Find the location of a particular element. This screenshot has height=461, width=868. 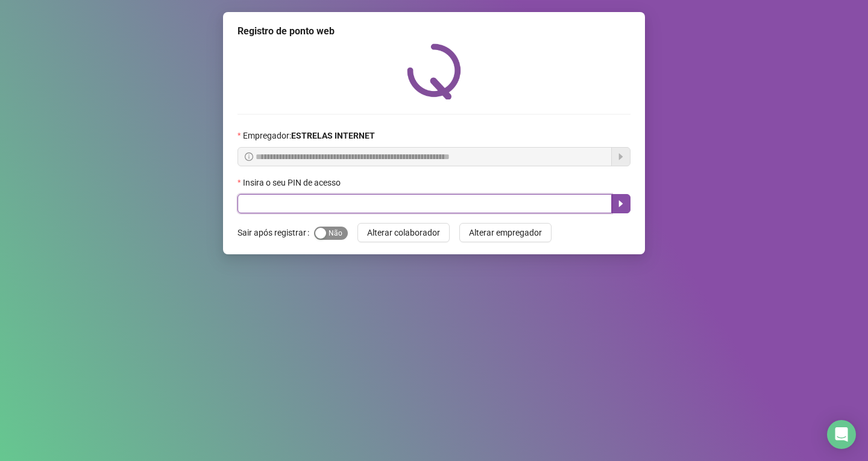

span: info-circle is located at coordinates (249, 157).